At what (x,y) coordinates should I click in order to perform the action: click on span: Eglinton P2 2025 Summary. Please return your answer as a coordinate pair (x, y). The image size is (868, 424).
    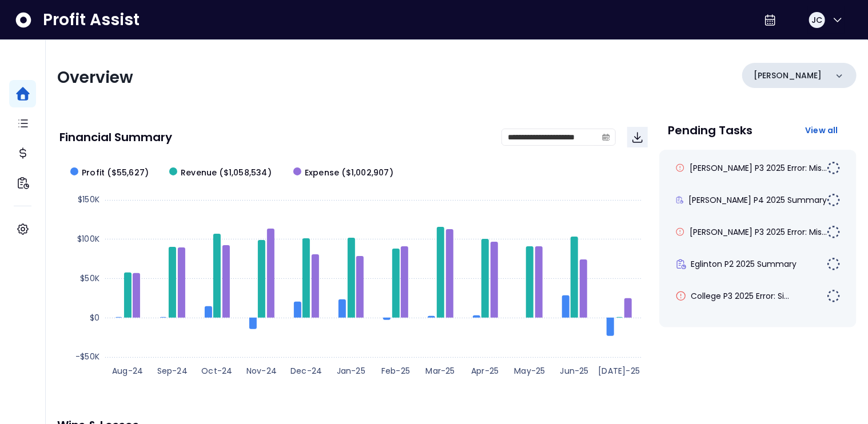
    Looking at the image, I should click on (743, 264).